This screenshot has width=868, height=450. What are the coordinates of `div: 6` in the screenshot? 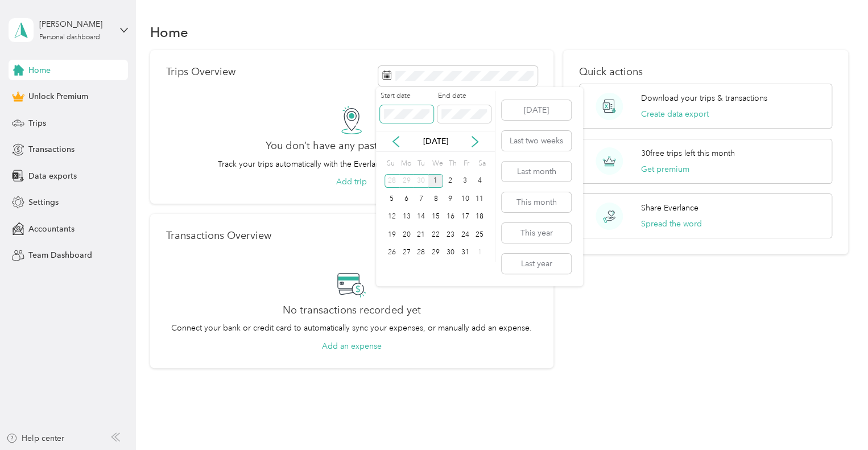 It's located at (406, 198).